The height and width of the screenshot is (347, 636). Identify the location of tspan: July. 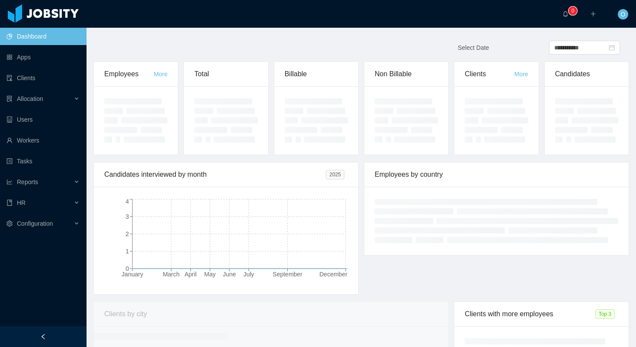
(248, 274).